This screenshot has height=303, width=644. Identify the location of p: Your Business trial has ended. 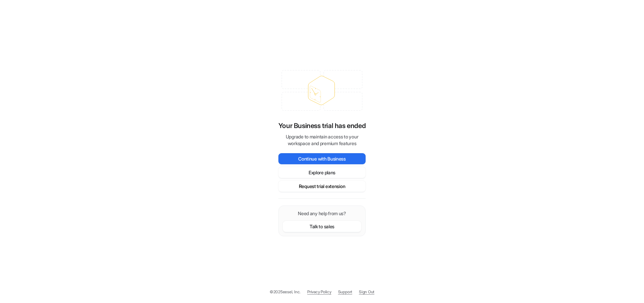
(322, 126).